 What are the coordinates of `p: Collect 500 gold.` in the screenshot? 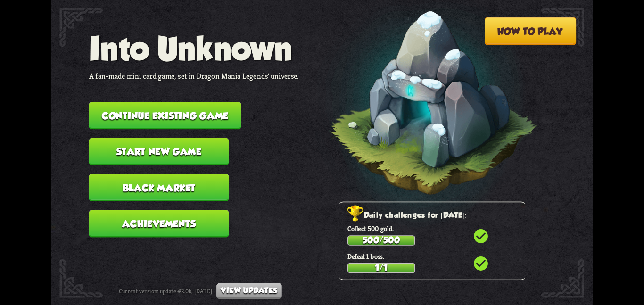 It's located at (436, 229).